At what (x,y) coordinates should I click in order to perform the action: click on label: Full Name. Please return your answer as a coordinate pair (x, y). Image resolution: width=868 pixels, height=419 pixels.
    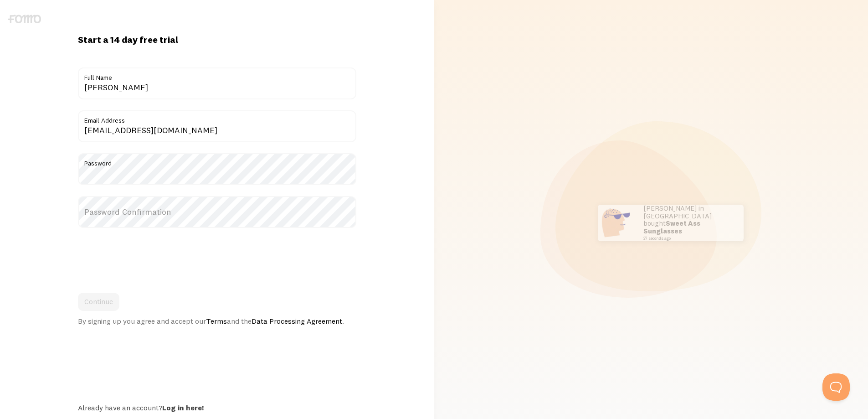
    Looking at the image, I should click on (217, 75).